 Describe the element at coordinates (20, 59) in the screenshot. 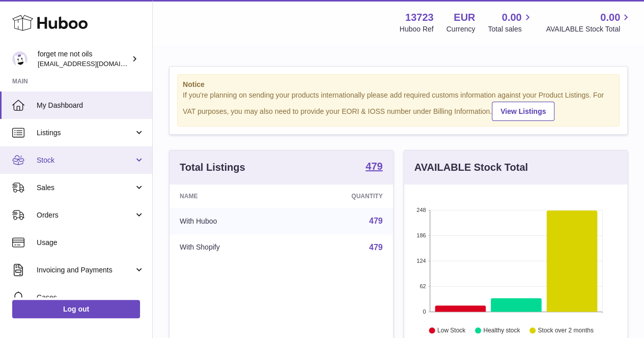

I see `img: forgetmenothf@gmail.com` at that location.